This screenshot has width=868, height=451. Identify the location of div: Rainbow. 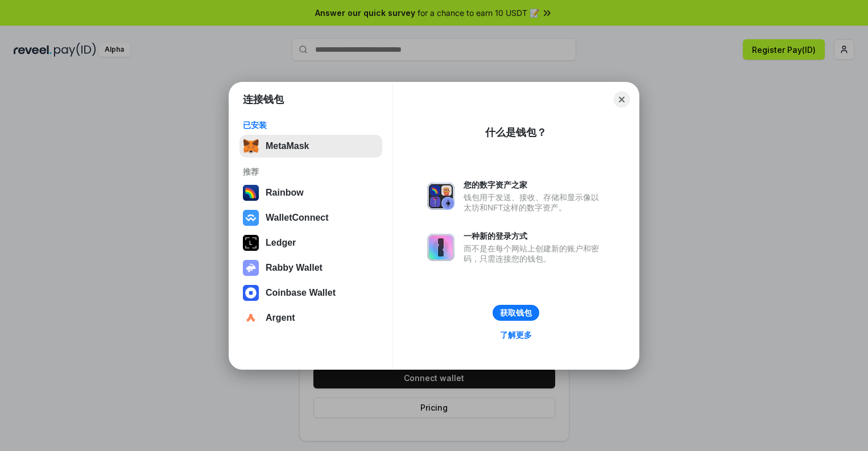
(284, 193).